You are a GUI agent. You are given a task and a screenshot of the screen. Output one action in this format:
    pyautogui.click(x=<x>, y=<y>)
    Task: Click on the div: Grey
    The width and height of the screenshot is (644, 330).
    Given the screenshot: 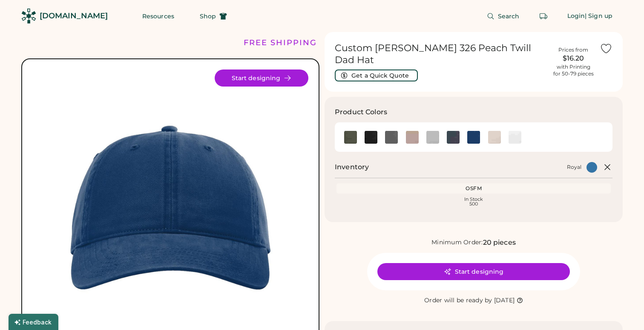 What is the action you would take?
    pyautogui.click(x=433, y=137)
    